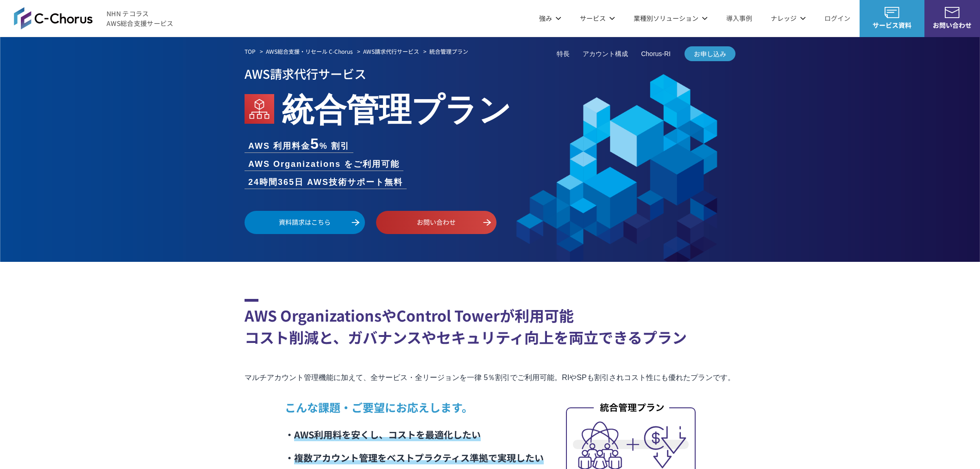  I want to click on img: AWS Organizations, so click(259, 108).